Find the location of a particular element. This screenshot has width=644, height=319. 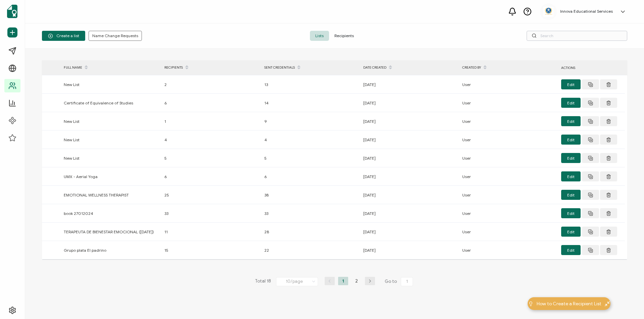

li: 2 is located at coordinates (357, 281).